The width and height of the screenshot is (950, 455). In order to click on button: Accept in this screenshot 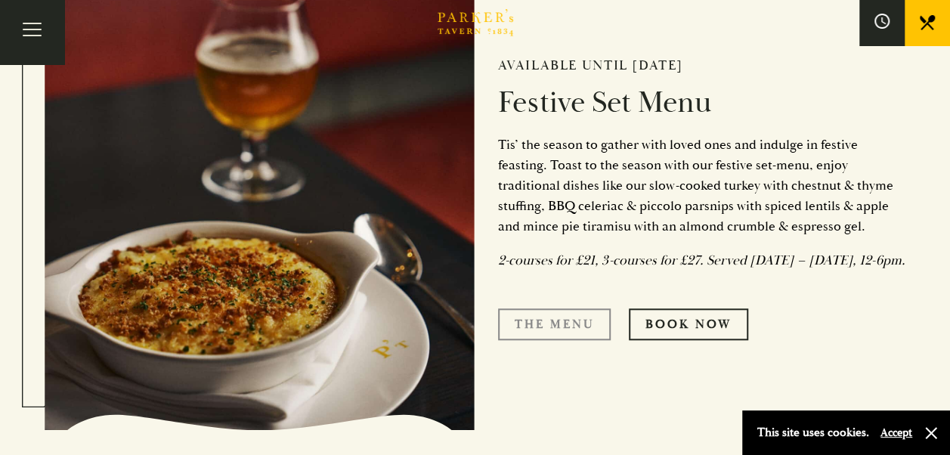, I will do `click(896, 432)`.